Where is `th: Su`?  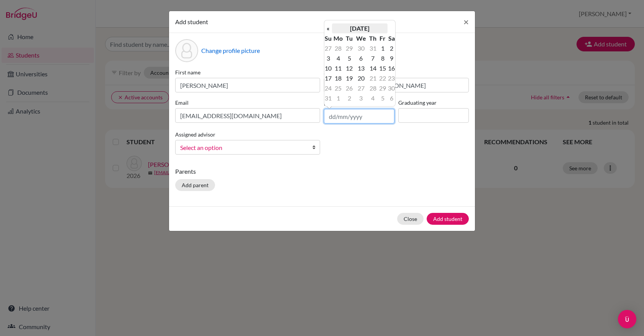 th: Su is located at coordinates (328, 38).